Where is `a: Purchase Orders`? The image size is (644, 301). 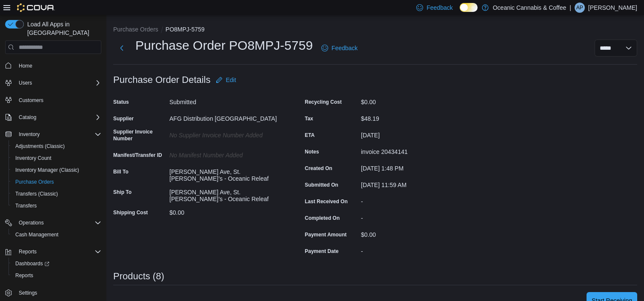 a: Purchase Orders is located at coordinates (34, 182).